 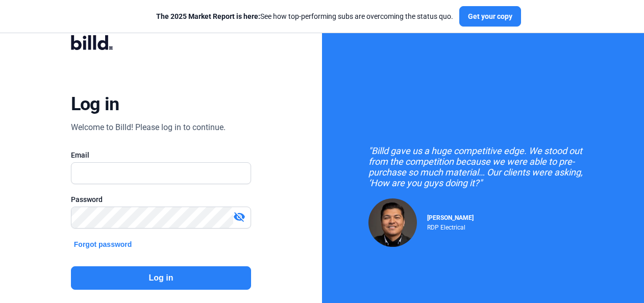 What do you see at coordinates (490, 16) in the screenshot?
I see `button: Get your copy` at bounding box center [490, 16].